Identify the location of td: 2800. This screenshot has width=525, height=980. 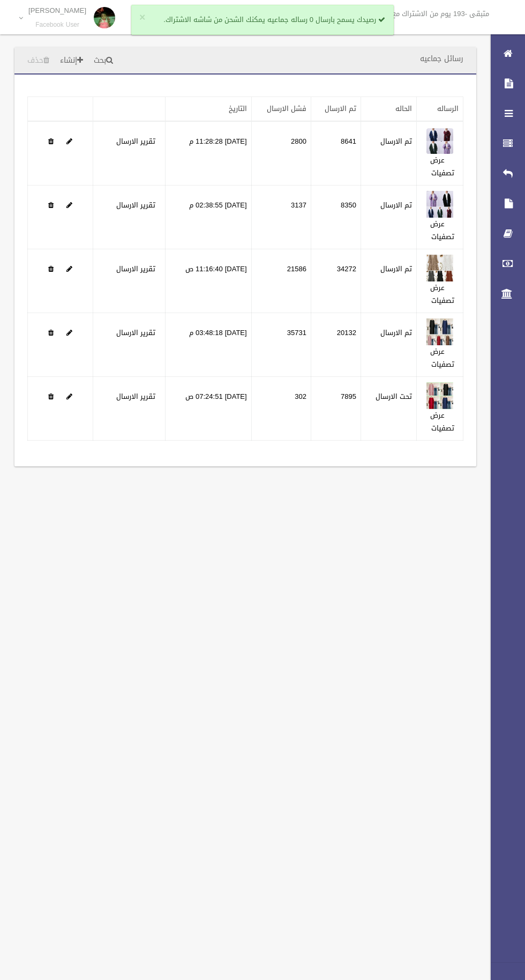
(281, 153).